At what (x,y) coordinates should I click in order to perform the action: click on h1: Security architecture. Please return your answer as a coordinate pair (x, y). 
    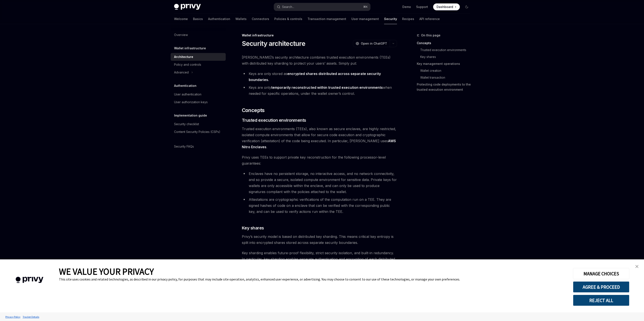
    Looking at the image, I should click on (273, 43).